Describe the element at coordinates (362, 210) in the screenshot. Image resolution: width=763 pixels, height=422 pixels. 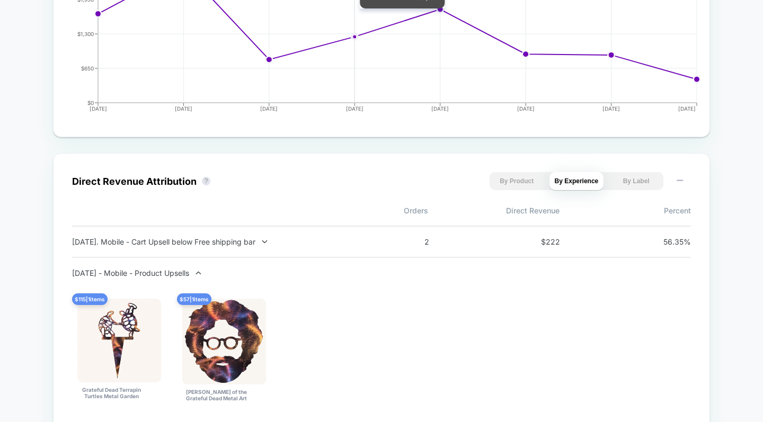
I see `span: Orders` at that location.